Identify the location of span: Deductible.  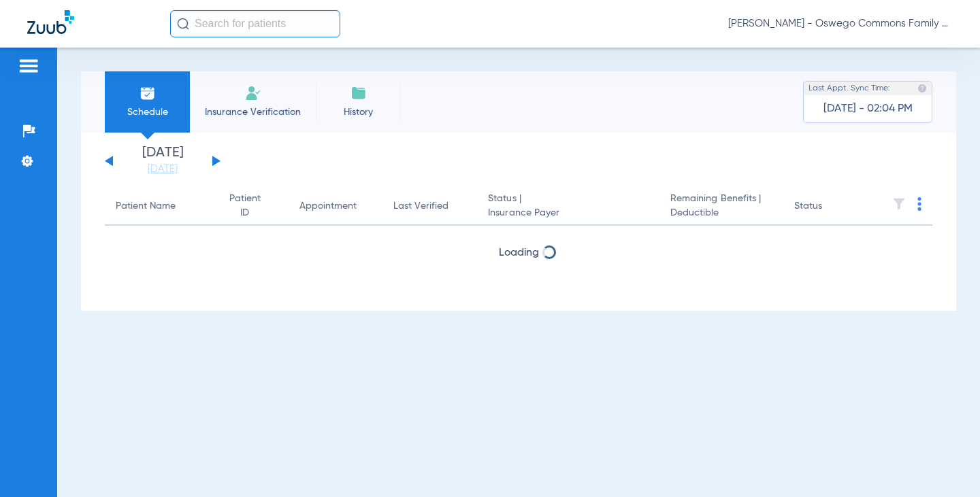
(721, 213).